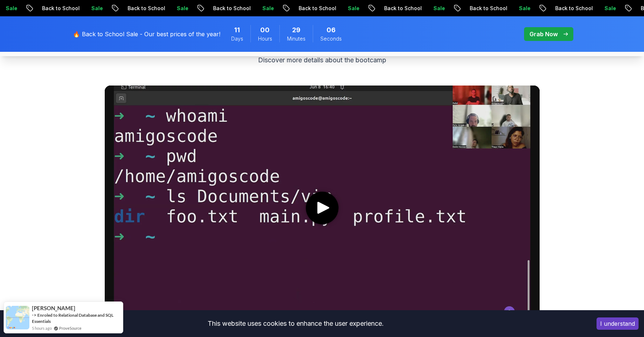 This screenshot has width=644, height=337. Describe the element at coordinates (544, 34) in the screenshot. I see `p: Grab Now` at that location.